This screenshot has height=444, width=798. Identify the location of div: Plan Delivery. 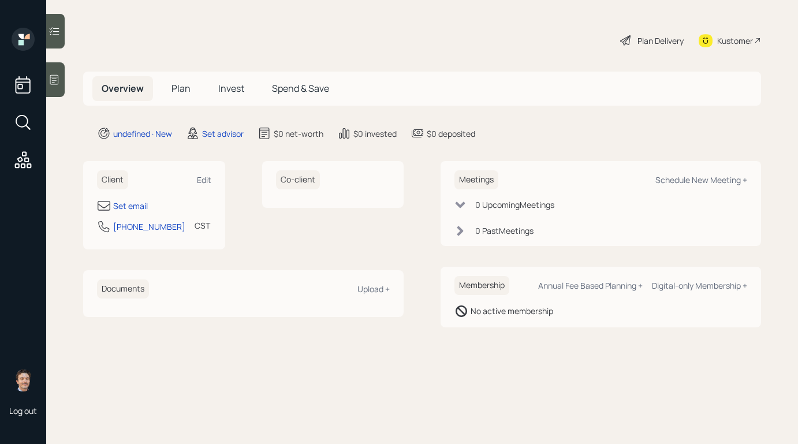
(661, 40).